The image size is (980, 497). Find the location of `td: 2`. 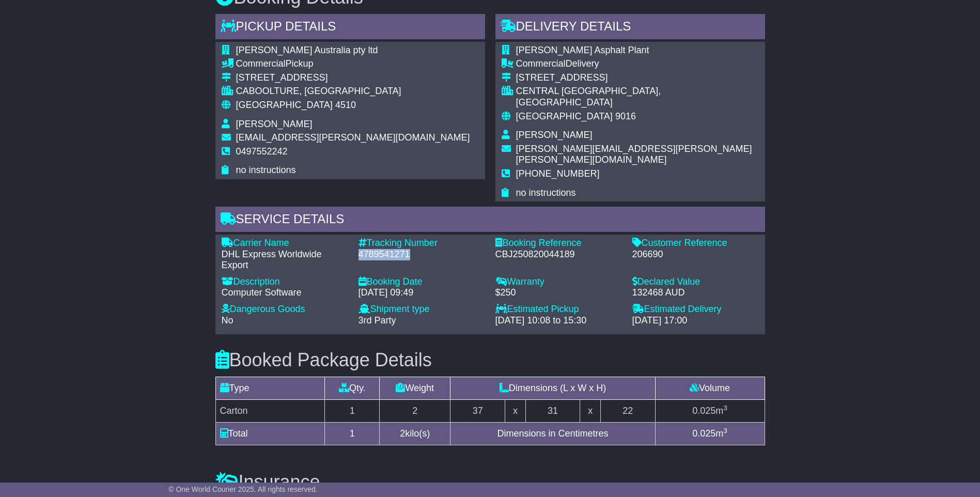

td: 2 is located at coordinates (415, 411).